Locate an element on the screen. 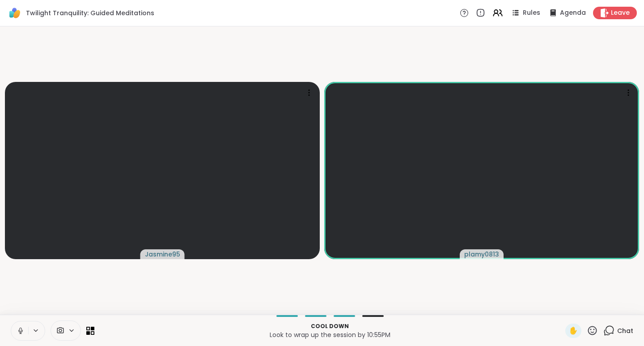 This screenshot has height=346, width=644. span: Jasmine95 is located at coordinates (163, 254).